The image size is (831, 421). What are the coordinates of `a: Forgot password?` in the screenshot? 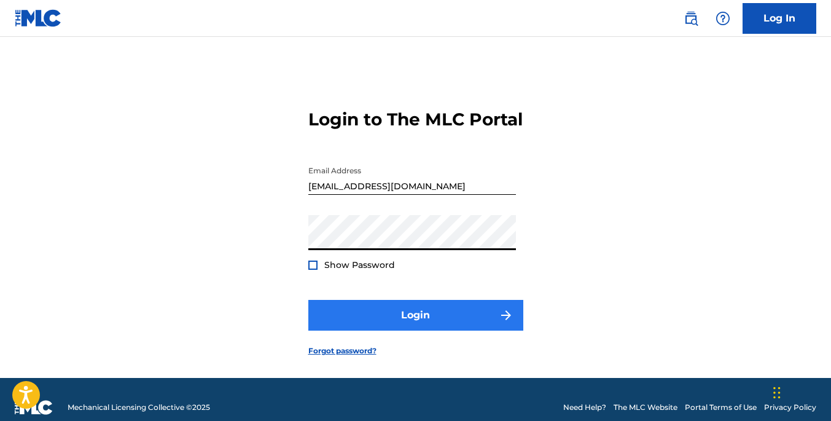 It's located at (342, 351).